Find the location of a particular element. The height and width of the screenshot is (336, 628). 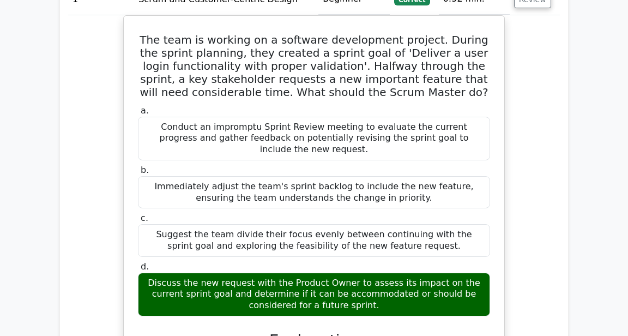

h5: The team is working on a software development project. During the sprint planning, they created a... is located at coordinates (314, 66).